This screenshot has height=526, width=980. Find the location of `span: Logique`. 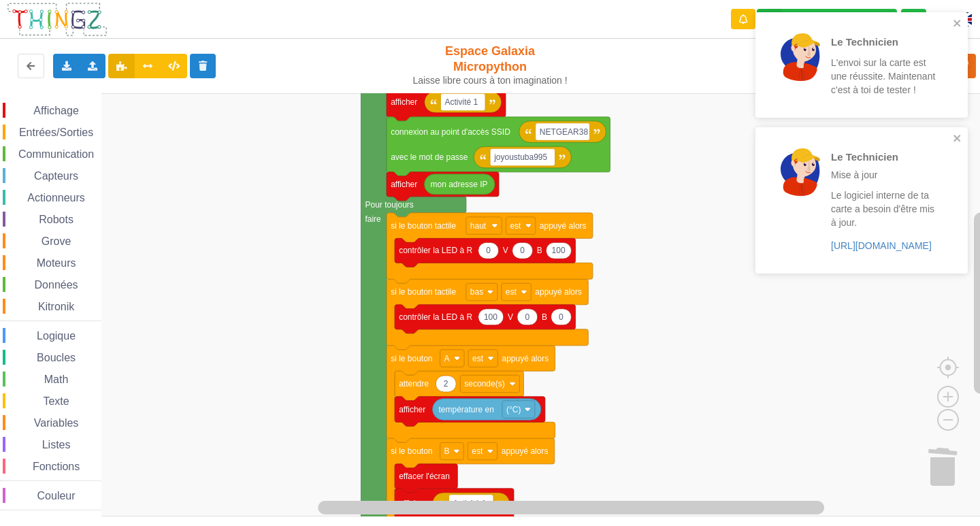

span: Logique is located at coordinates (56, 335).